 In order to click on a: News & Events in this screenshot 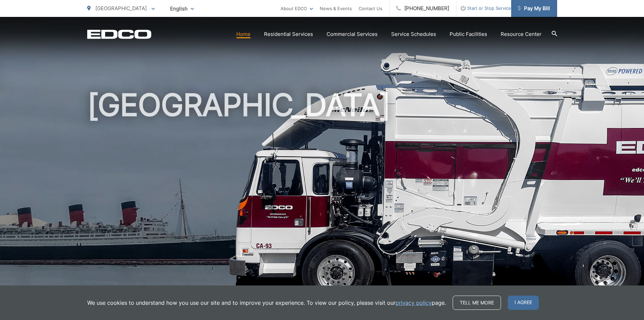, I will do `click(336, 9)`.